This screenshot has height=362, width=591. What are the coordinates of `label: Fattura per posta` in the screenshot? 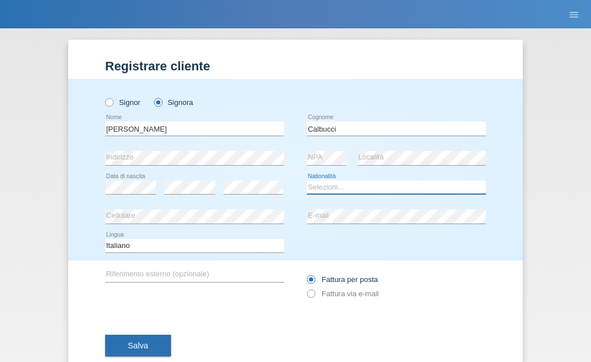 It's located at (342, 279).